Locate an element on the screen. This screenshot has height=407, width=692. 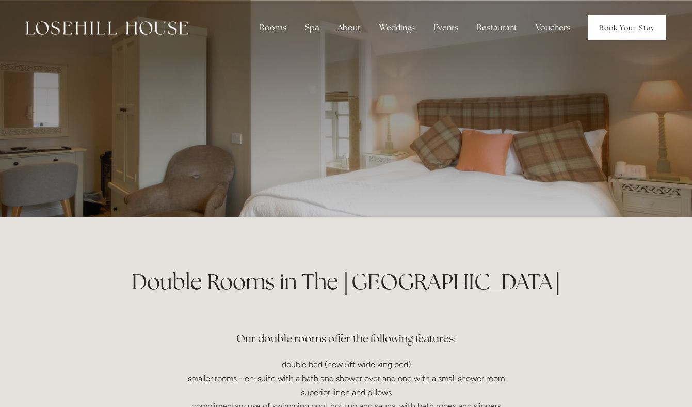
img: Losehill House is located at coordinates (107, 28).